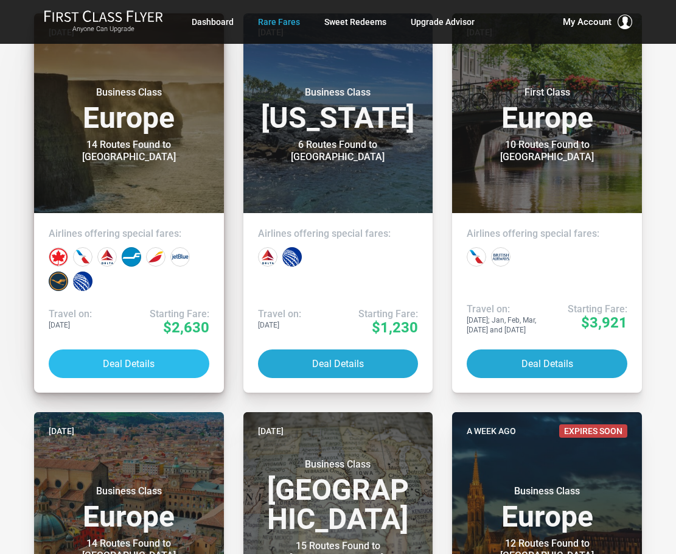 Image resolution: width=676 pixels, height=554 pixels. Describe the element at coordinates (279, 22) in the screenshot. I see `a: Rare Fares` at that location.